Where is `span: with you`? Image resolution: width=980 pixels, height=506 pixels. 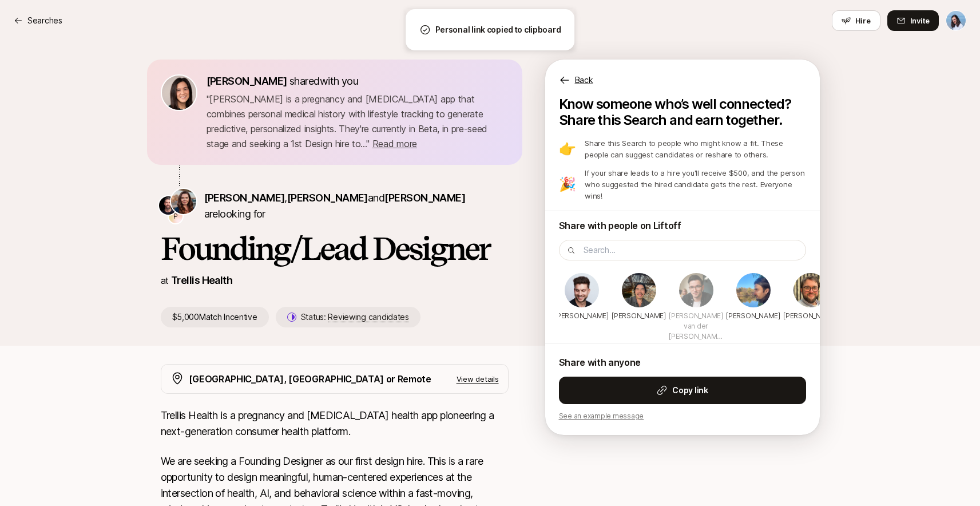
span: with you is located at coordinates (340, 81).